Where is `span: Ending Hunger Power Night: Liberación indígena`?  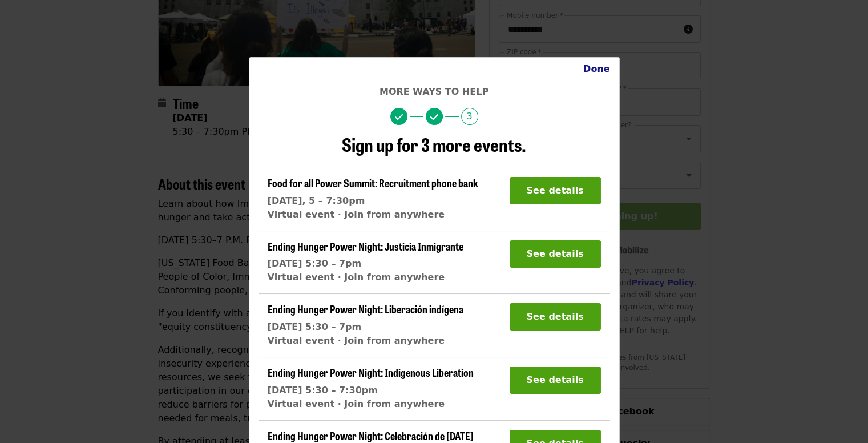
span: Ending Hunger Power Night: Liberación indígena is located at coordinates (365, 309).